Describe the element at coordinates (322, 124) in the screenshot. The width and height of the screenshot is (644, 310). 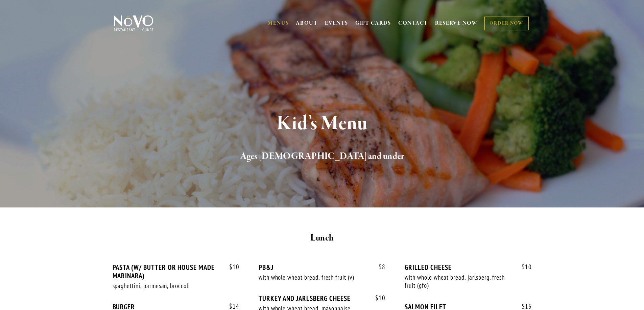
I see `h1: Kid’s Menu` at that location.